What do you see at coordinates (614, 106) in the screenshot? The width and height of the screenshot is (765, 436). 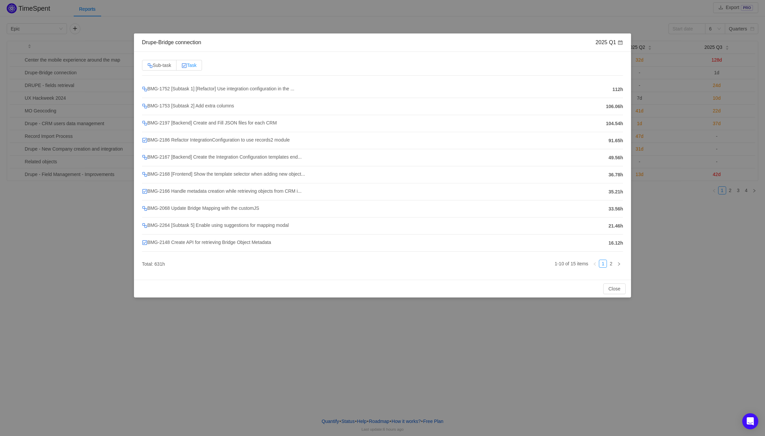 I see `span: 106.06h` at bounding box center [614, 106].